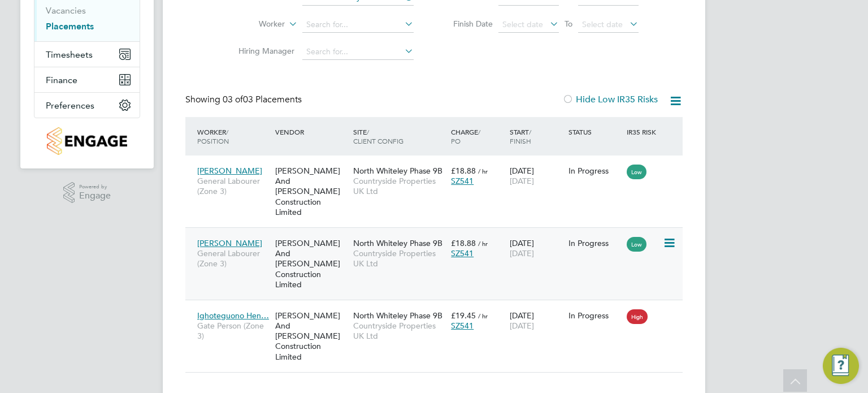 Image resolution: width=868 pixels, height=393 pixels. Describe the element at coordinates (87, 105) in the screenshot. I see `button: Preferences` at that location.